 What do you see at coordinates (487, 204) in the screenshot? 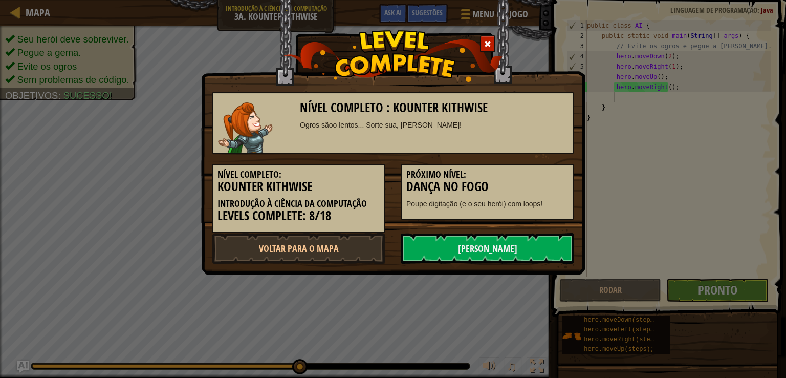
I see `p: Poupe digitação (e o seu herói) com loops!` at bounding box center [487, 204].